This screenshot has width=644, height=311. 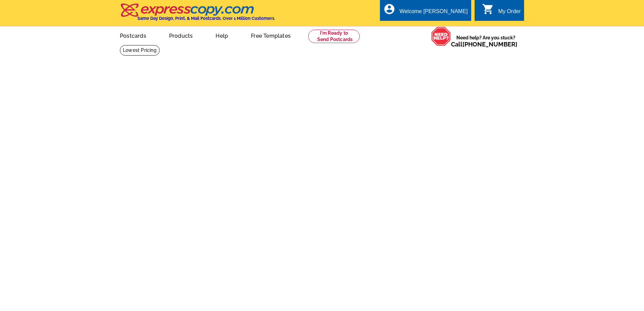 What do you see at coordinates (270, 35) in the screenshot?
I see `a: Free Templates` at bounding box center [270, 35].